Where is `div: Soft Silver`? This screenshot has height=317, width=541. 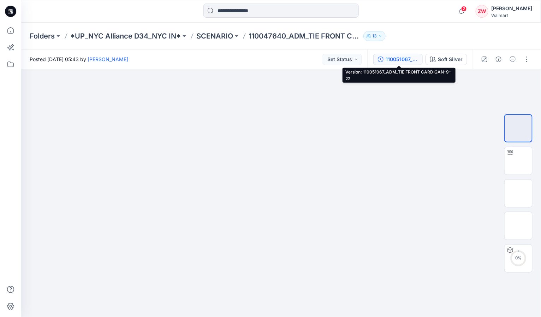 div: Soft Silver is located at coordinates (450, 59).